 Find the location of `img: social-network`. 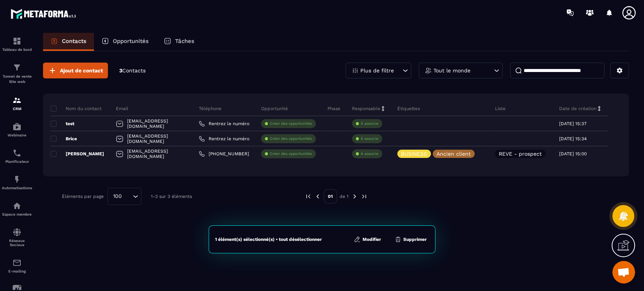

img: social-network is located at coordinates (17, 232).